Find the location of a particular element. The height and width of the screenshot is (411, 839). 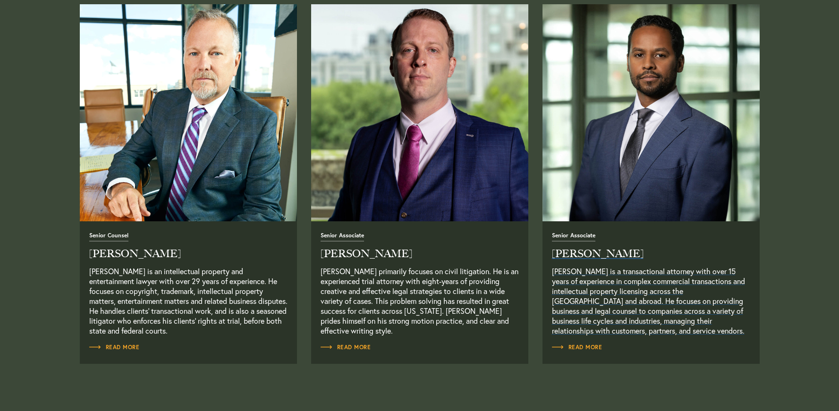

img: buck_mckinney.jpg is located at coordinates (188, 113).